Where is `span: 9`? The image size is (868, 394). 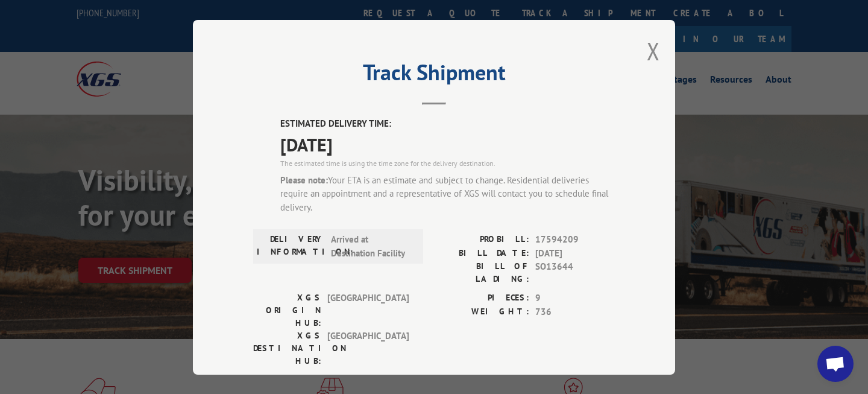 span: 9 is located at coordinates (575, 298).